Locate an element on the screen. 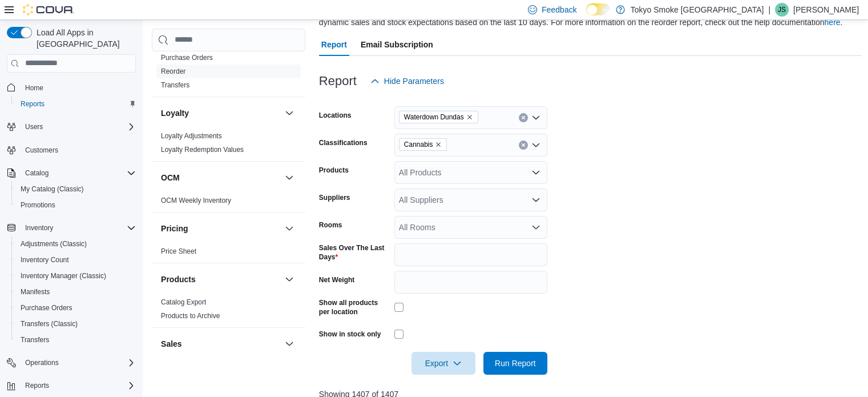 The image size is (868, 397). a: Catalog Export is located at coordinates (183, 302).